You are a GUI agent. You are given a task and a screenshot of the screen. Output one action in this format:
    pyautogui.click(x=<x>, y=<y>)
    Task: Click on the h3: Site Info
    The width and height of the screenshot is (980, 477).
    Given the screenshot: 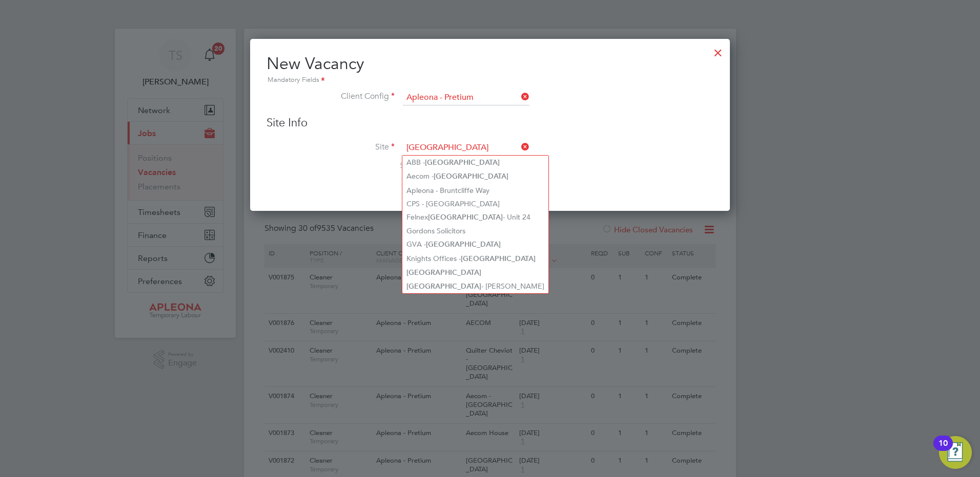 What is the action you would take?
    pyautogui.click(x=490, y=123)
    